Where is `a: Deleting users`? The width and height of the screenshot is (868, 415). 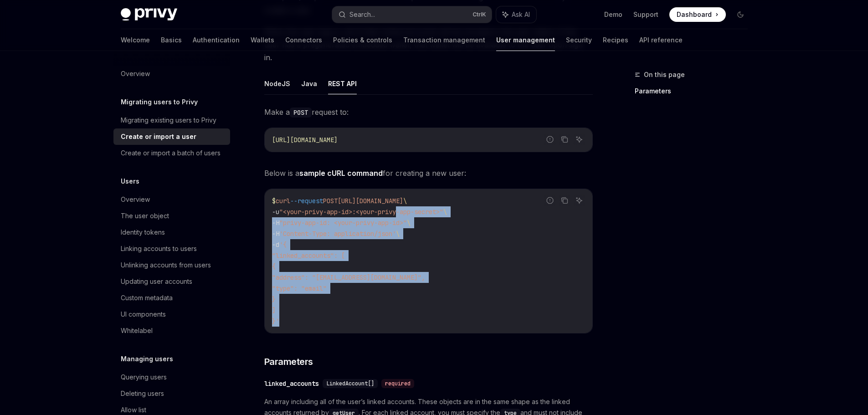 a: Deleting users is located at coordinates (172, 393).